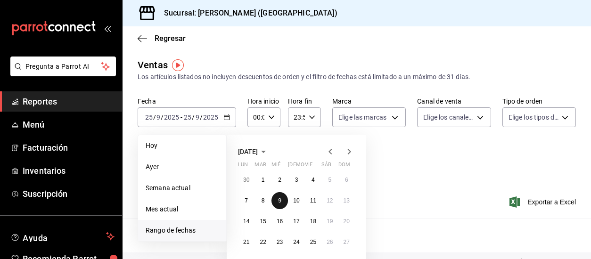  What do you see at coordinates (347, 201) in the screenshot?
I see `abbr: 13 de julio de 2025` at bounding box center [347, 201].